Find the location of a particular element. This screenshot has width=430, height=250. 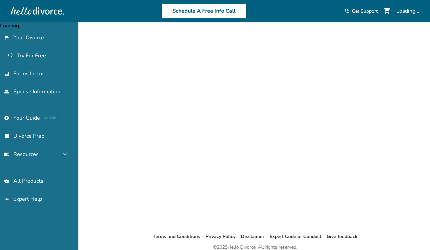

span: people is located at coordinates (7, 92).